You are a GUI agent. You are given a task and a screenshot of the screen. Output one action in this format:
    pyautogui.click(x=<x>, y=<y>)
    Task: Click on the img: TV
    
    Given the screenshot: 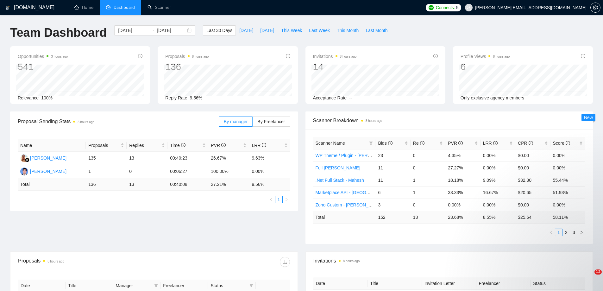 What is the action you would take?
    pyautogui.click(x=24, y=171)
    